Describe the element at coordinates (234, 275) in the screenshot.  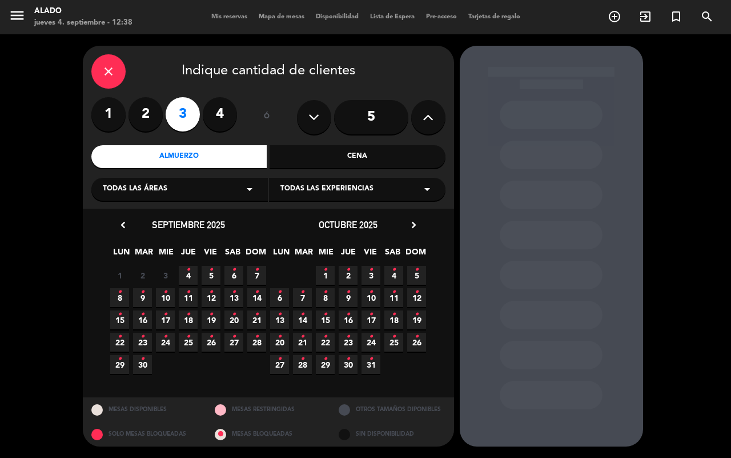
I see `span: 6` at that location.